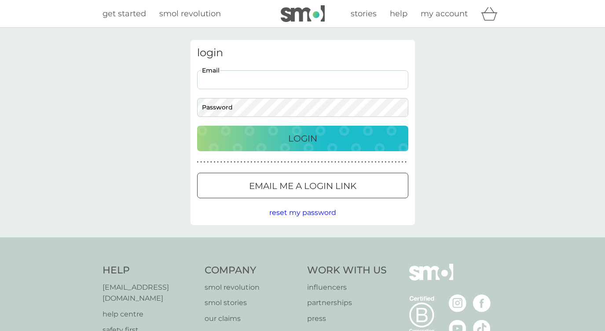 This screenshot has height=331, width=605. What do you see at coordinates (363, 14) in the screenshot?
I see `span: stories` at bounding box center [363, 14].